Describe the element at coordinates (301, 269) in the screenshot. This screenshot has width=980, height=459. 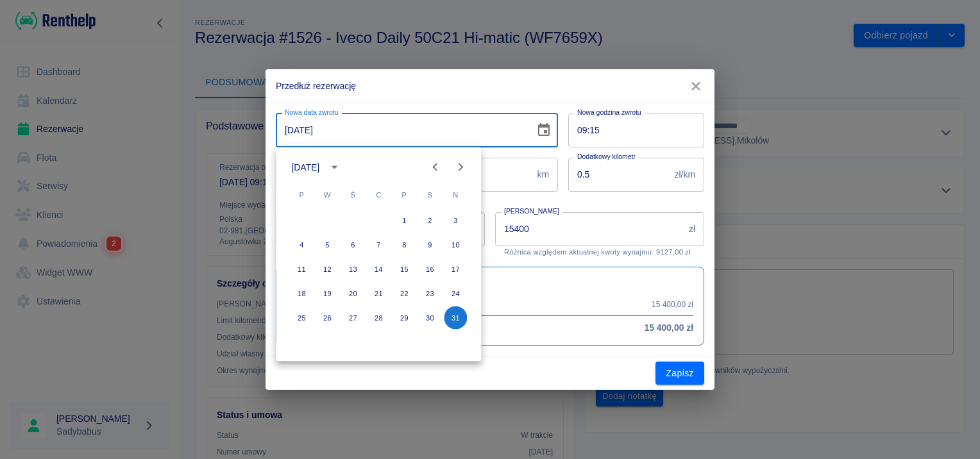
I see `button: 11` at that location.